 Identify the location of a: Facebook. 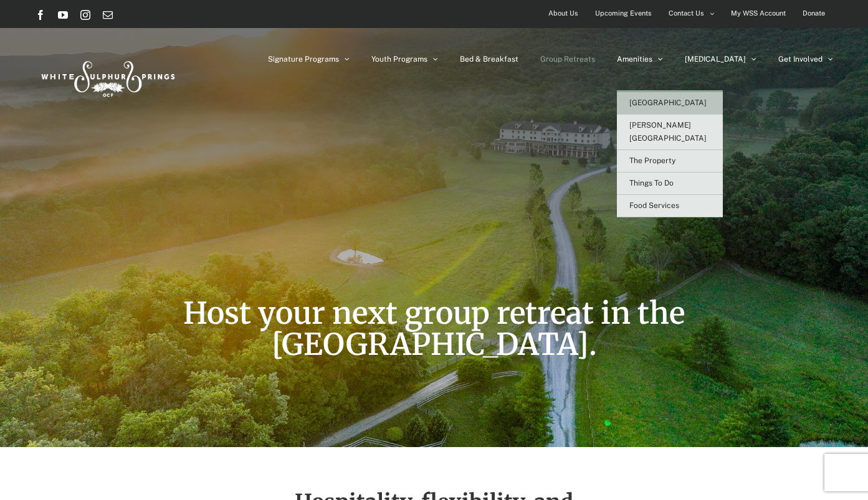
(40, 15).